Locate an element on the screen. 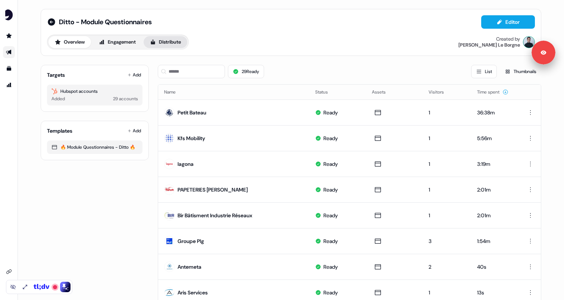  a: Distribute is located at coordinates (165, 42).